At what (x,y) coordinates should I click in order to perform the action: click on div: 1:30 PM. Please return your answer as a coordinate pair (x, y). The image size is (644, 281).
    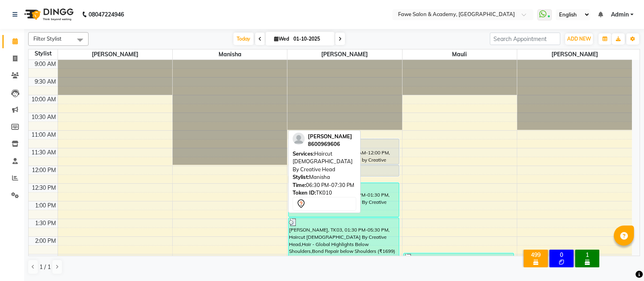
    Looking at the image, I should click on (46, 223).